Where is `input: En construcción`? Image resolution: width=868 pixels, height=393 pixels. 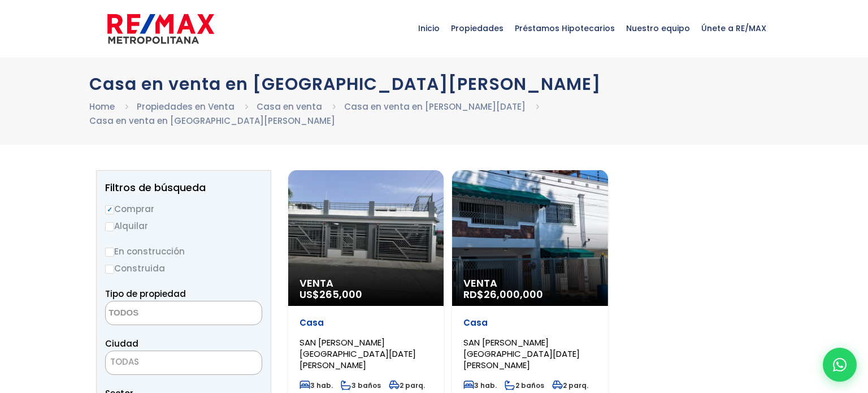
input: En construcción is located at coordinates (110, 252).